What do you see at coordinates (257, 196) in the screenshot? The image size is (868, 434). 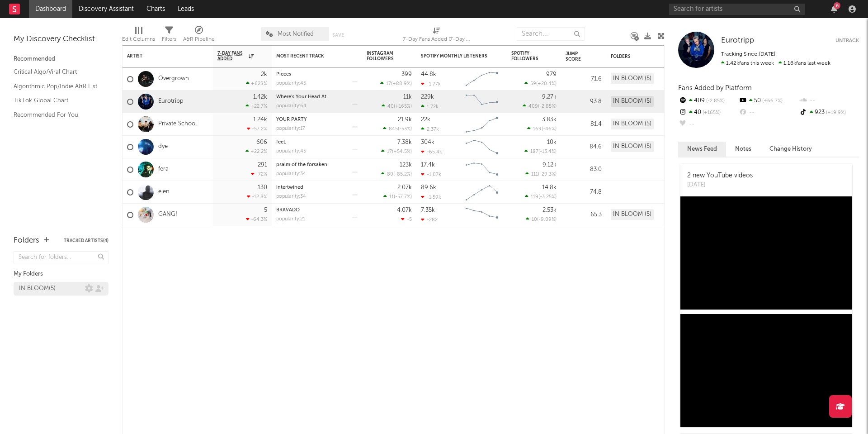 I see `div: -12.8 %` at bounding box center [257, 196].